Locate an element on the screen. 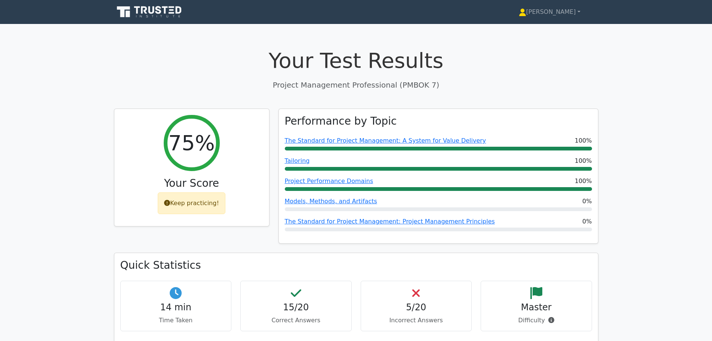  h4: 14 min is located at coordinates (176, 307).